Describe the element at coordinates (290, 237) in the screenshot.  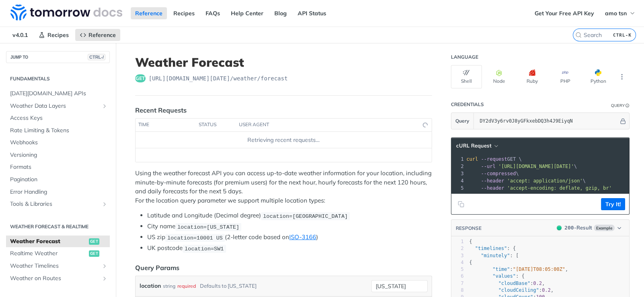
I see `li: US zip (2-letter code based on )` at that location.